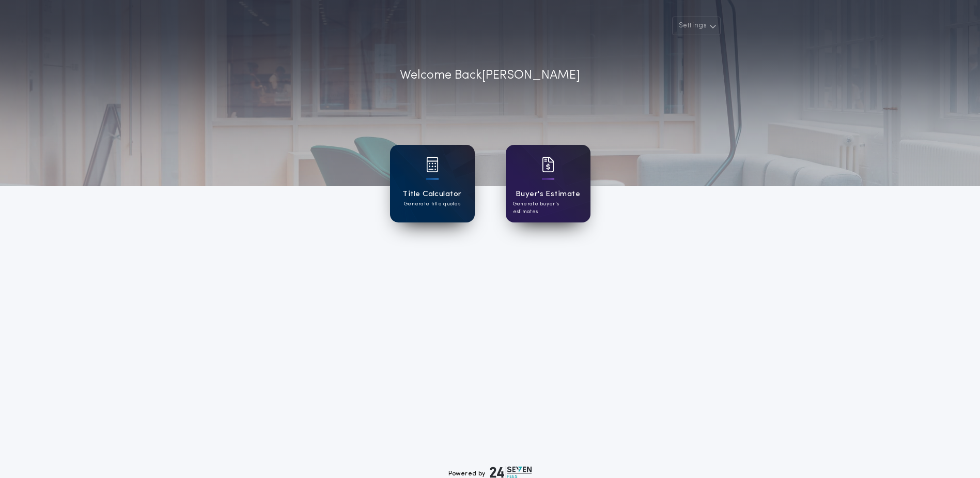 The height and width of the screenshot is (478, 980). Describe the element at coordinates (432, 194) in the screenshot. I see `h1: Title Calculator` at that location.